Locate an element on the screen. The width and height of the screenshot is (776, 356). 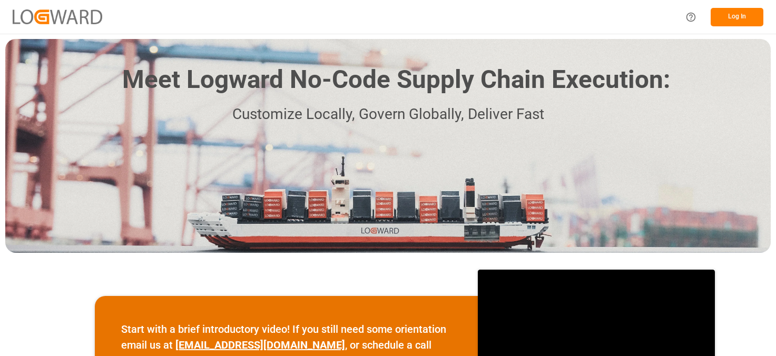
h1: Meet Logward No-Code Supply Chain Execution: is located at coordinates (396, 80).